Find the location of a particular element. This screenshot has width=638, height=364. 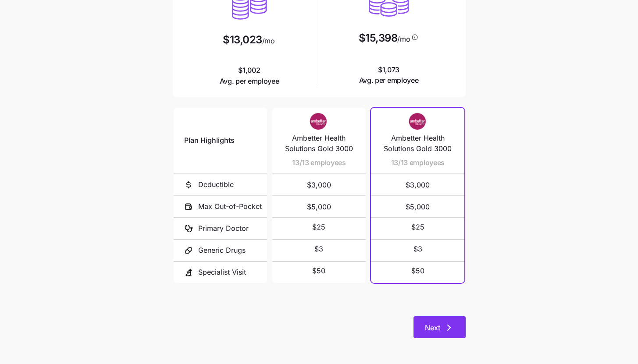

span: Next is located at coordinates (432, 328).